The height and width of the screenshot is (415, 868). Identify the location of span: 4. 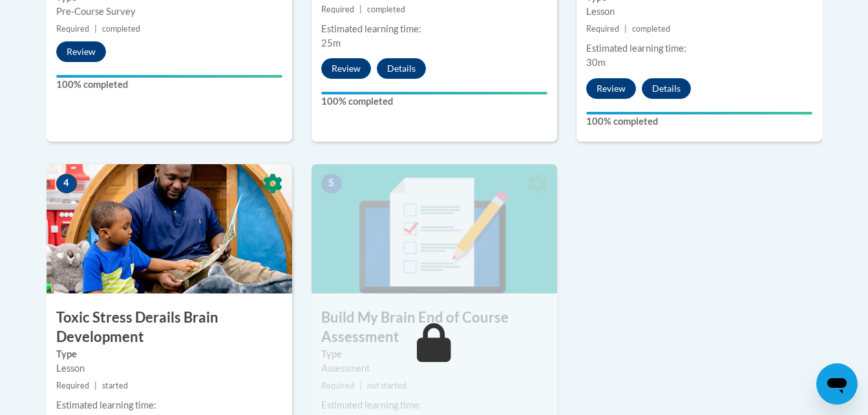
(67, 184).